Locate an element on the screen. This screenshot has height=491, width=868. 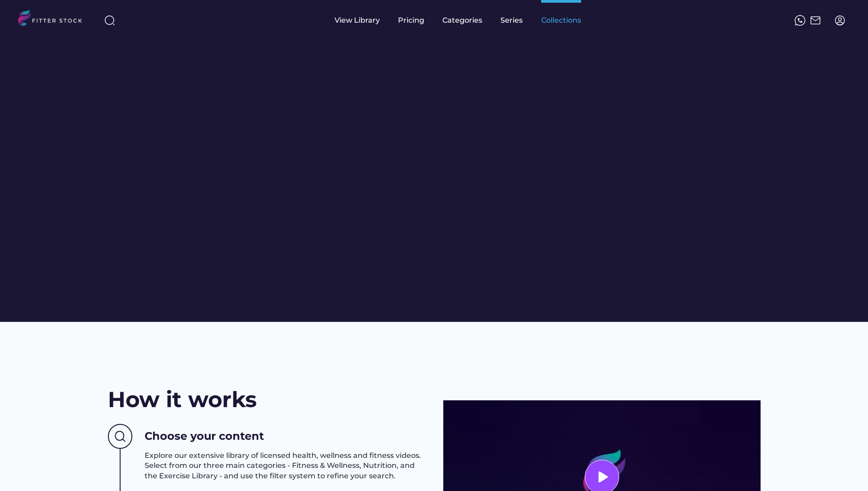
div: View Library is located at coordinates (357, 20).